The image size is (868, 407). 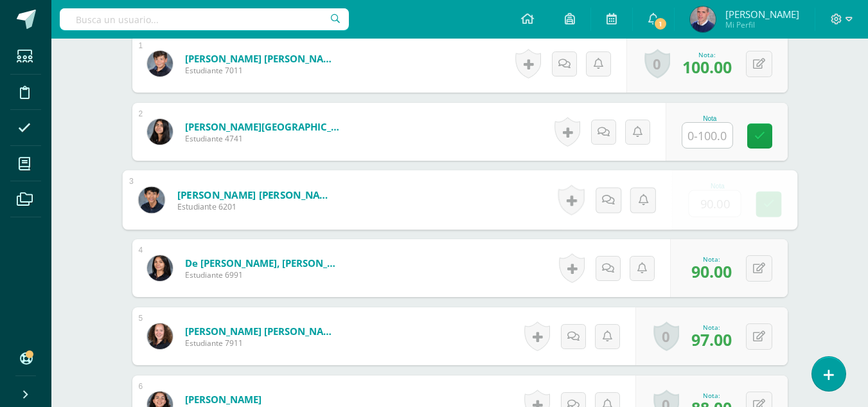 I want to click on input: Busca un usuario..., so click(x=205, y=19).